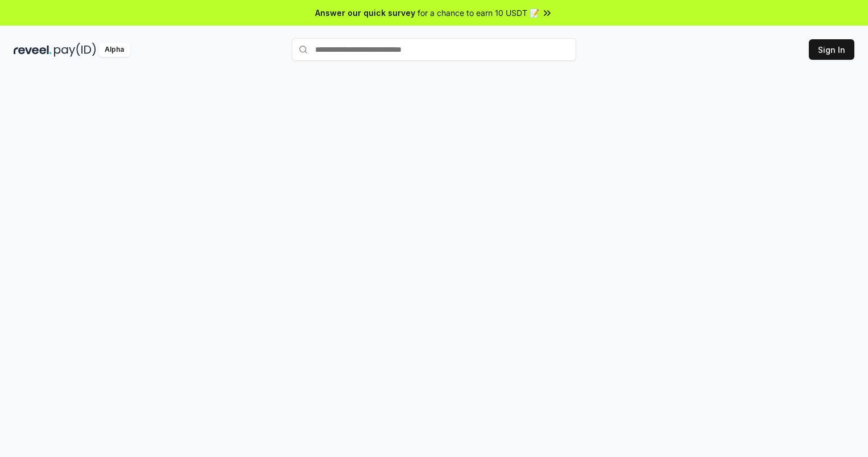 Image resolution: width=868 pixels, height=457 pixels. I want to click on img: reveel_dark, so click(33, 49).